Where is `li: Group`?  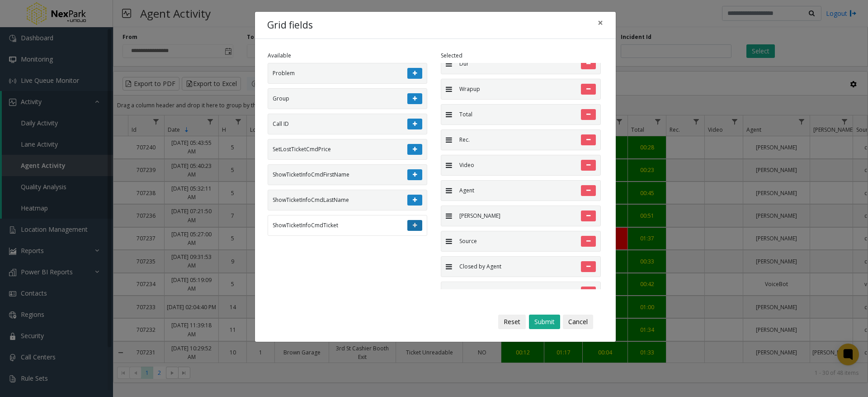
li: Group is located at coordinates (348, 99).